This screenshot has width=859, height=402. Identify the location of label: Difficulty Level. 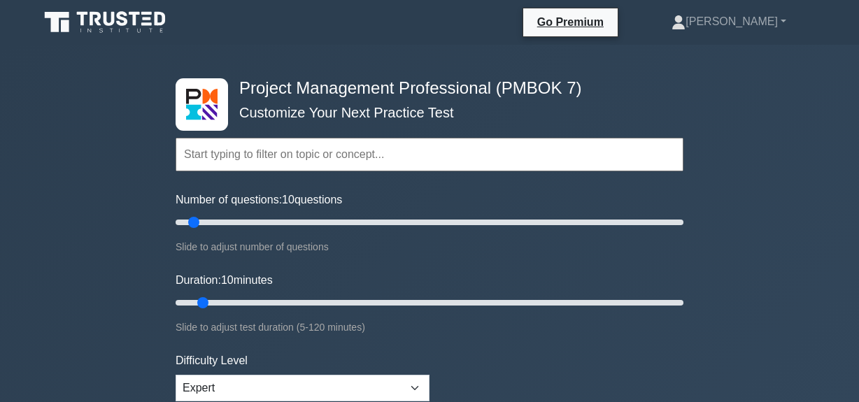
(211, 361).